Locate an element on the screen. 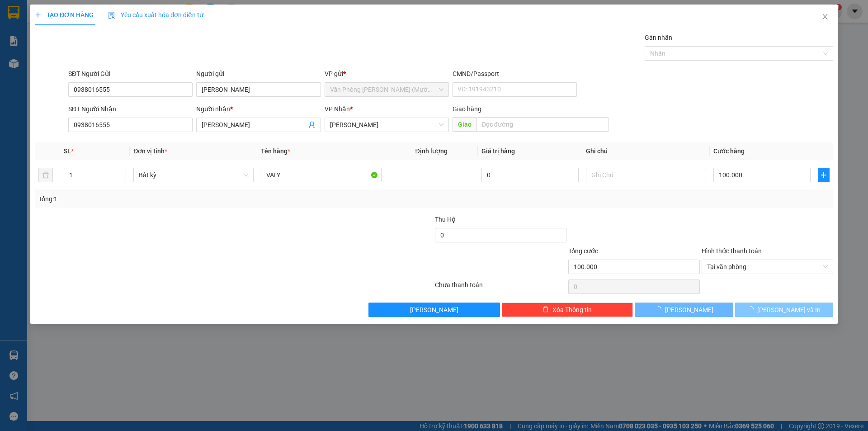 This screenshot has height=431, width=868. span: Thu Hộ is located at coordinates (446, 219).